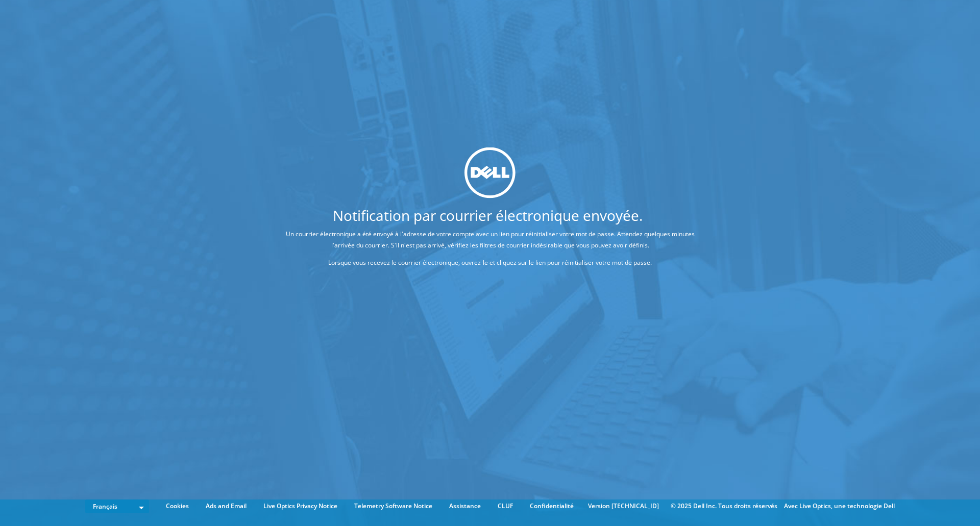 Image resolution: width=980 pixels, height=526 pixels. I want to click on a: Cookies, so click(177, 506).